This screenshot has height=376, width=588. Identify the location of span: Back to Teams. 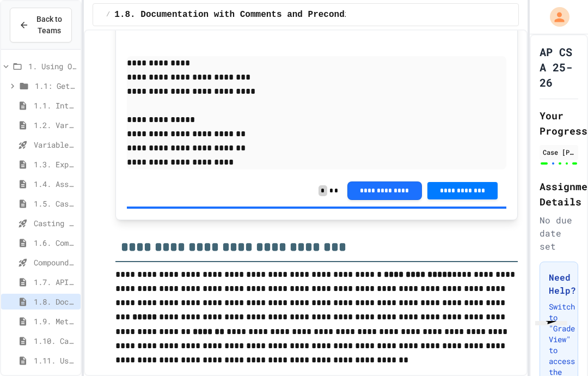
(49, 25).